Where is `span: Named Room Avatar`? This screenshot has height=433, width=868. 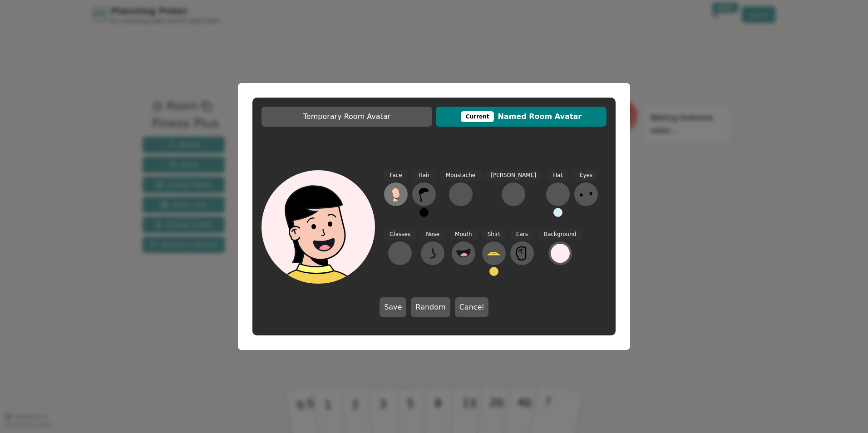
span: Named Room Avatar is located at coordinates (521, 117).